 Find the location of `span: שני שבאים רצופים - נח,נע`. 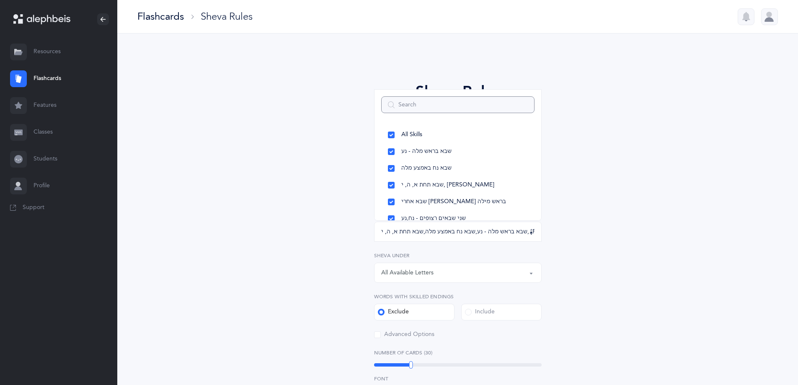

span: שני שבאים רצופים - נח,נע is located at coordinates (434, 219).